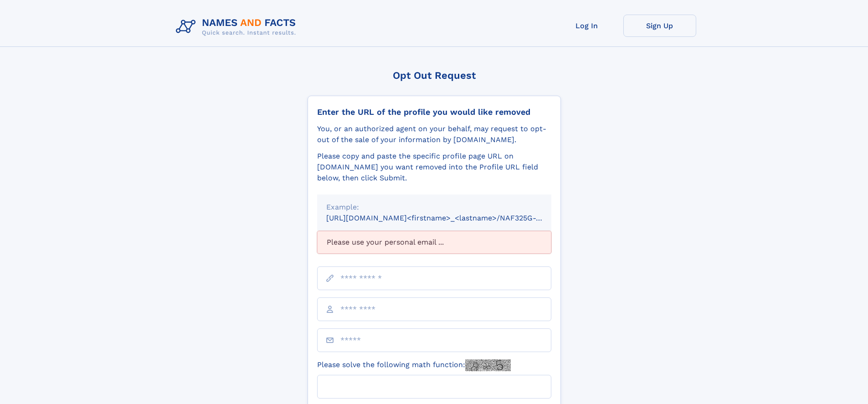  Describe the element at coordinates (414, 365) in the screenshot. I see `label: Please solve the following math function:` at that location.